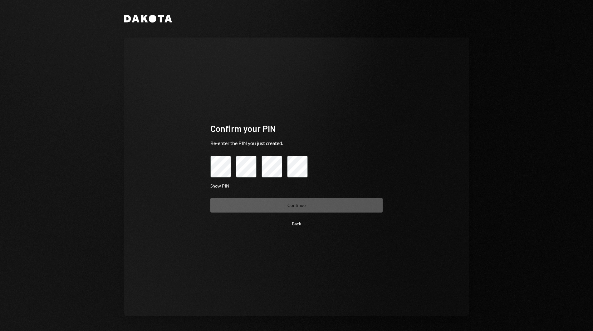 The height and width of the screenshot is (331, 593). Describe the element at coordinates (297, 143) in the screenshot. I see `div: Re-enter the PIN you just created.` at that location.